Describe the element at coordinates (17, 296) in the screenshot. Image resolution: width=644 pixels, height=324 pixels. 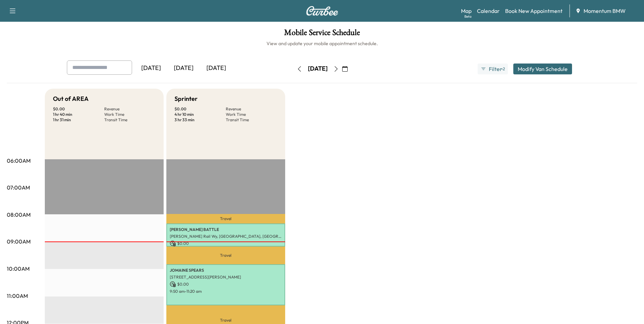
I see `p: 11:00AM` at that location.